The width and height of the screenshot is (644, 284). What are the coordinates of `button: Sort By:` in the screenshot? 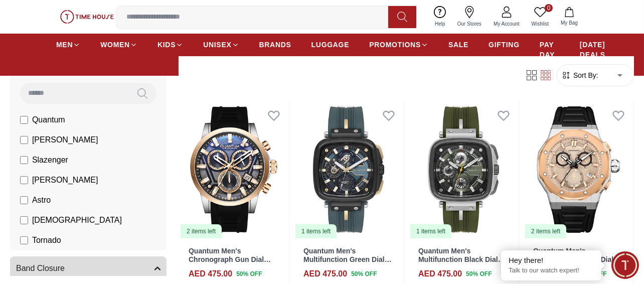 It's located at (580, 75).